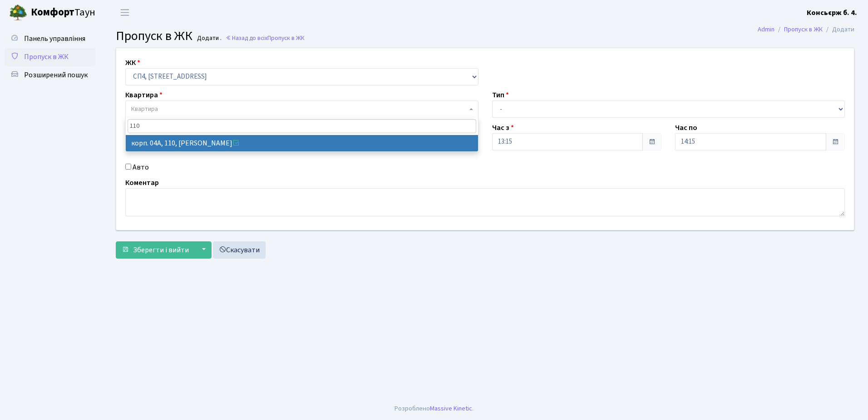  I want to click on label: Квартира, so click(144, 95).